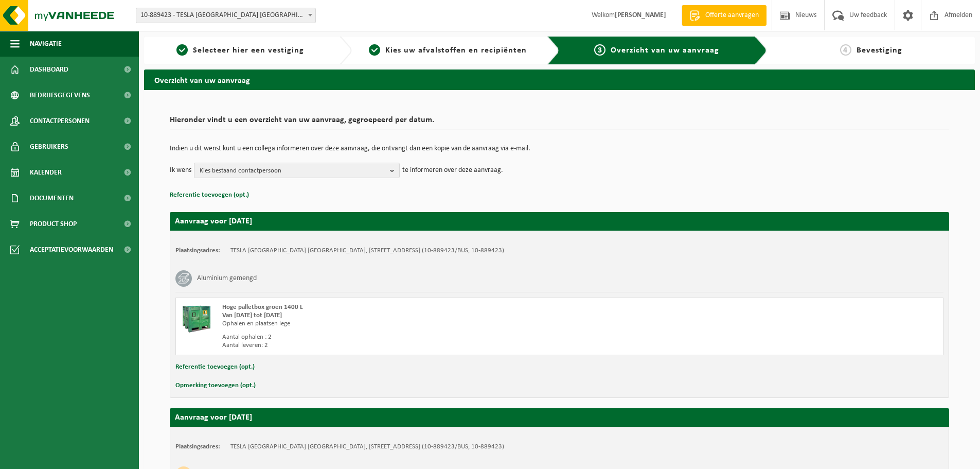 Image resolution: width=980 pixels, height=469 pixels. I want to click on span: Bedrijfsgegevens, so click(60, 95).